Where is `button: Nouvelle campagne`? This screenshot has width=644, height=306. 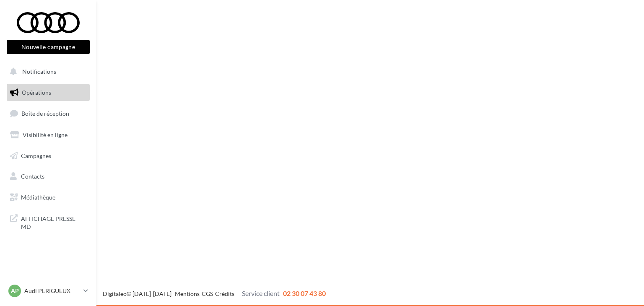
button: Nouvelle campagne is located at coordinates (48, 47).